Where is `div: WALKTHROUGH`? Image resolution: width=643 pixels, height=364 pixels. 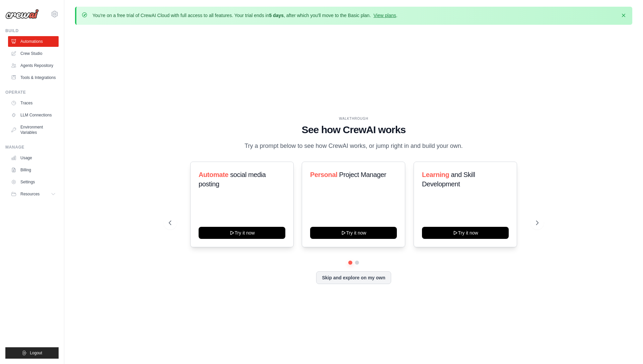 div: WALKTHROUGH is located at coordinates (354, 118).